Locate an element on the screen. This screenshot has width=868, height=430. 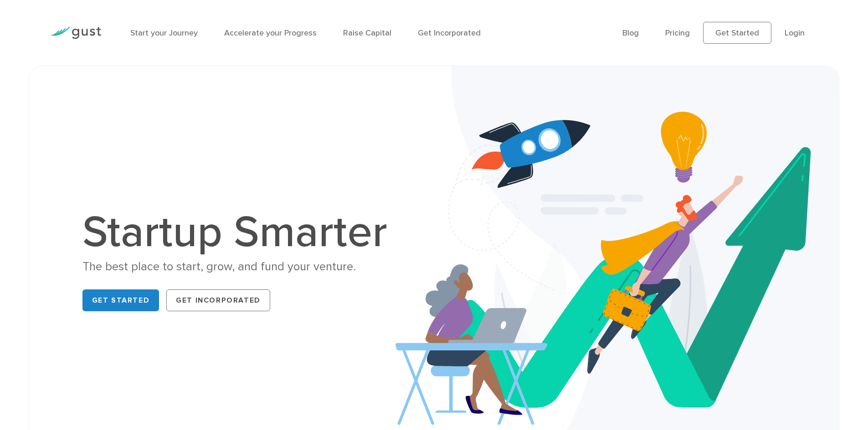
img: Gust Logo is located at coordinates (75, 33).